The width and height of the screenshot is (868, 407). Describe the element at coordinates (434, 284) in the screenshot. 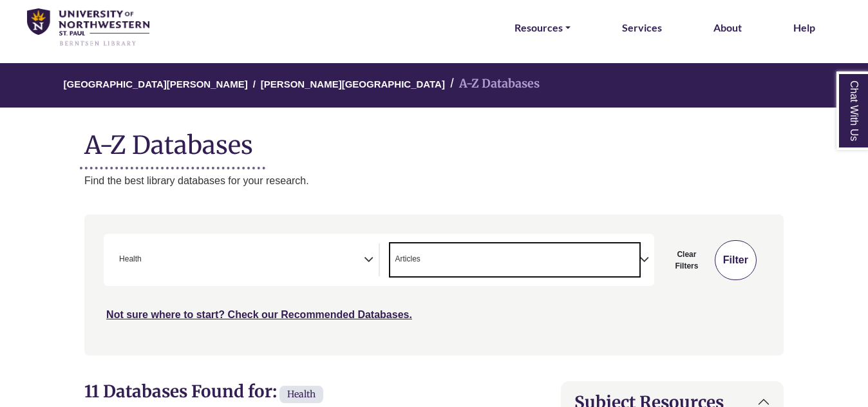

I see `nav: Search filters` at that location.